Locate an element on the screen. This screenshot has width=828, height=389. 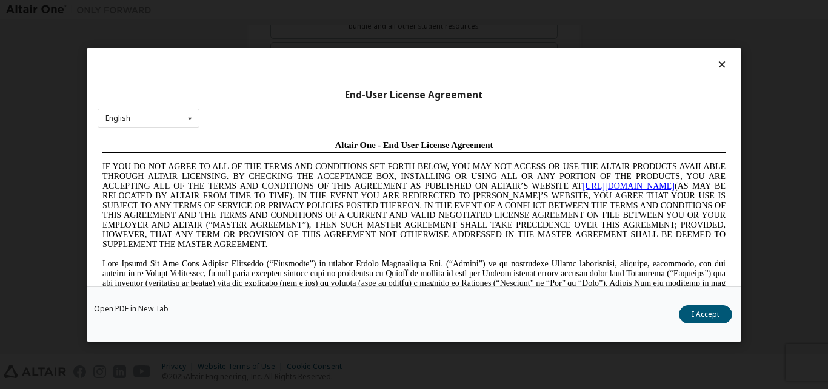
span: Altair One - End User License Agreement is located at coordinates (317, 10).